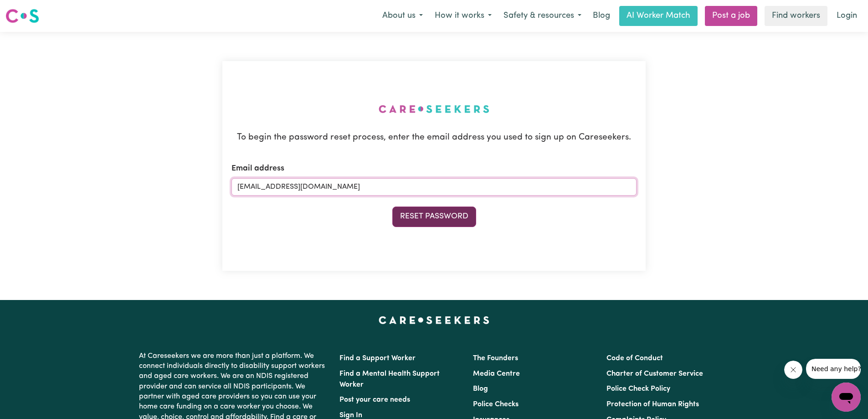 The image size is (868, 419). What do you see at coordinates (434, 217) in the screenshot?
I see `button: Reset Password` at bounding box center [434, 217].